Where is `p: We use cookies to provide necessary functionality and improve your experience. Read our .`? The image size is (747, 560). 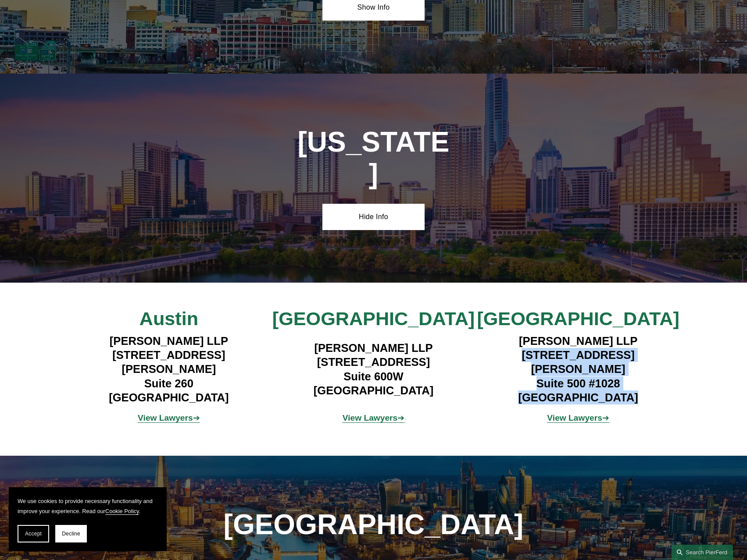 p: We use cookies to provide necessary functionality and improve your experience. Read our . is located at coordinates (88, 507).